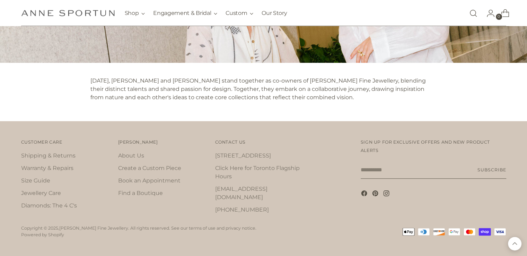 This screenshot has width=527, height=256. What do you see at coordinates (131, 155) in the screenshot?
I see `a: About Us` at bounding box center [131, 155].